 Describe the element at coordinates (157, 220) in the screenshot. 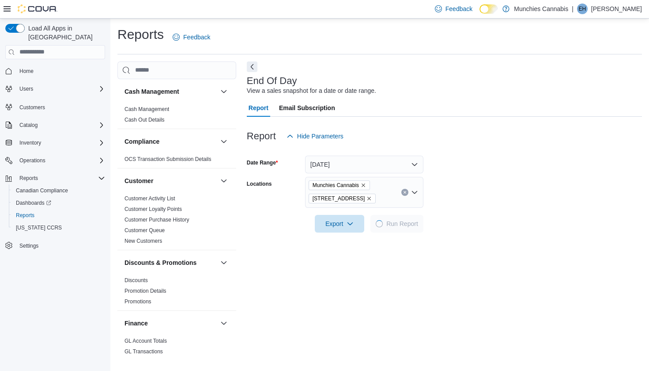

I see `a: Customer Purchase History` at that location.